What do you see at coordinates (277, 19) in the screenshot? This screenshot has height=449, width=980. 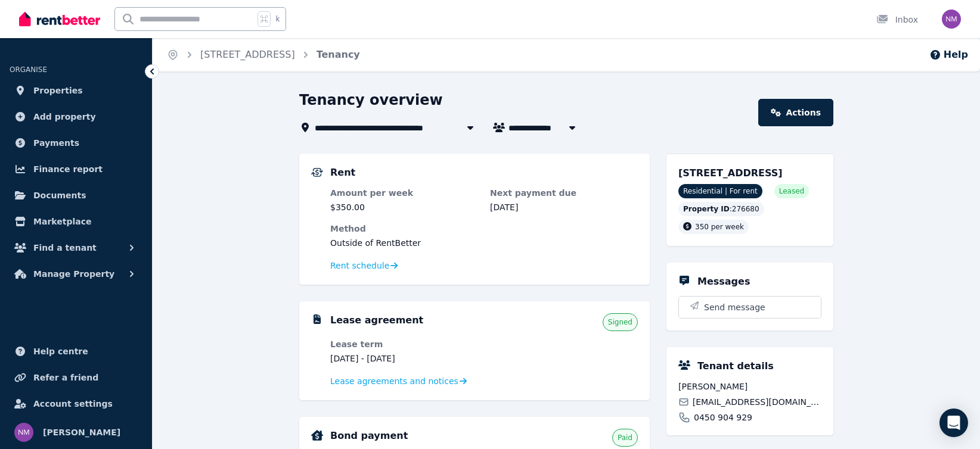 I see `span: k` at bounding box center [277, 19].